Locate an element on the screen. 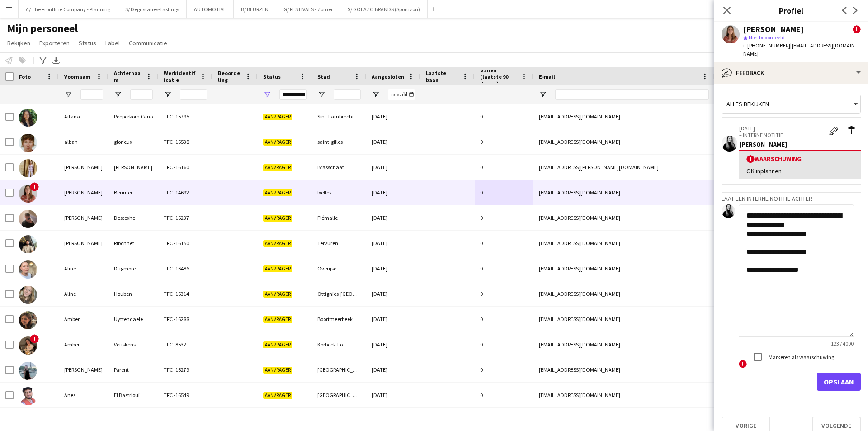 The height and width of the screenshot is (431, 868). div: Feedback is located at coordinates (791, 73).